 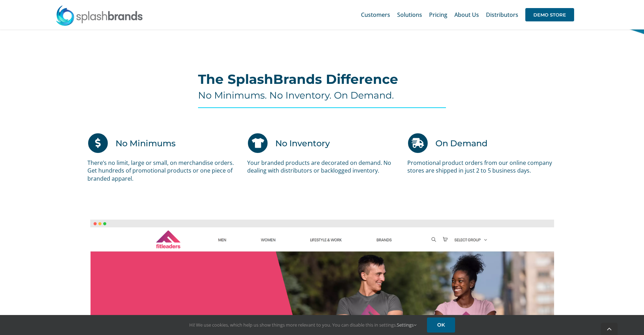 What do you see at coordinates (438, 15) in the screenshot?
I see `a: Pricing` at bounding box center [438, 15].